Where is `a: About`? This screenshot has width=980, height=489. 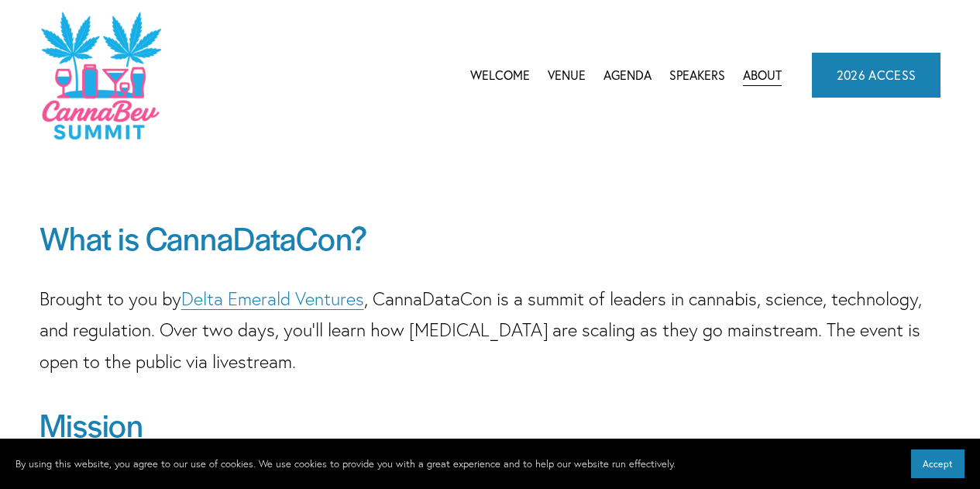 a: About is located at coordinates (762, 75).